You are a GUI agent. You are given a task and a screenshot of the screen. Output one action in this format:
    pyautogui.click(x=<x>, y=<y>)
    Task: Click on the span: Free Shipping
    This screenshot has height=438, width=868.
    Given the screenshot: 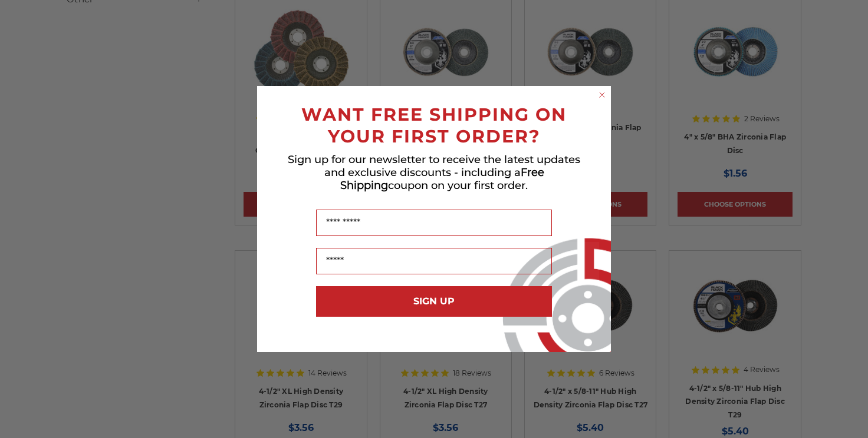 What is the action you would take?
    pyautogui.click(x=442, y=179)
    